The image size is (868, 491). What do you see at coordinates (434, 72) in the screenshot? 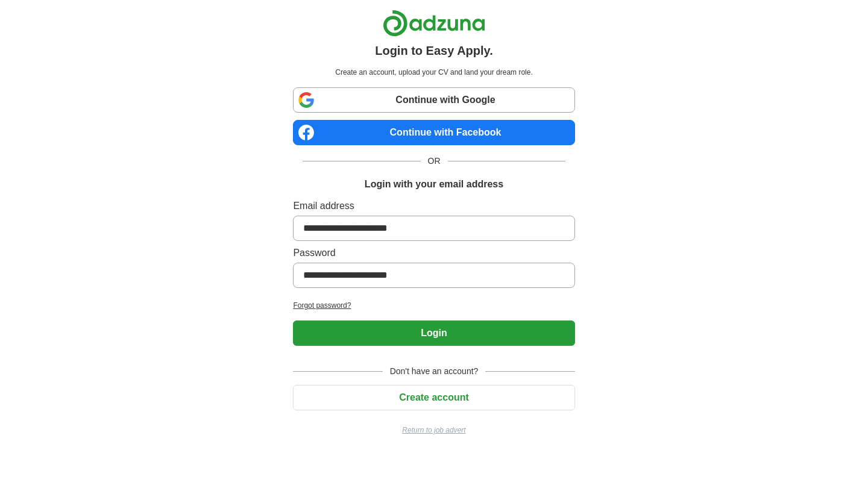
I see `p: Create an account, upload your CV and land your dream role.` at bounding box center [434, 72].